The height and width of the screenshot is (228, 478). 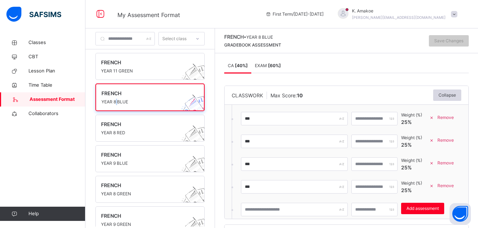 I want to click on span: Help, so click(x=57, y=214).